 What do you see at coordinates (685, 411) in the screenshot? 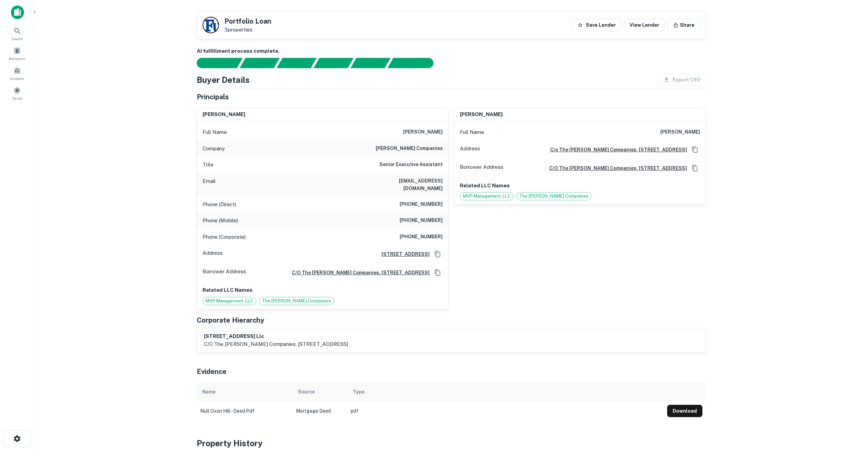
I see `button: Download` at bounding box center [685, 411].